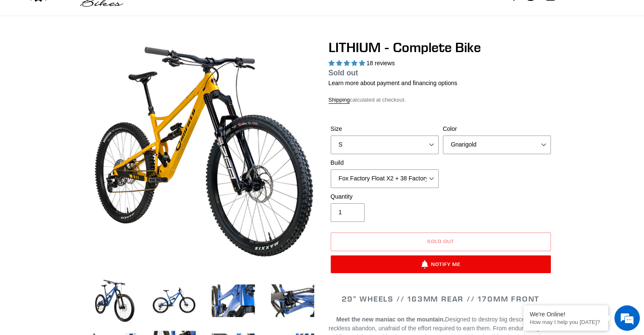  Describe the element at coordinates (384, 196) in the screenshot. I see `label: Quantity` at that location.